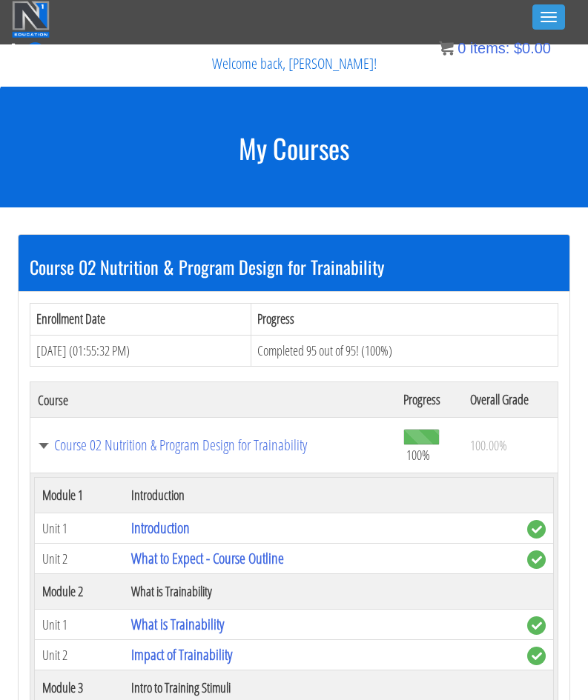 This screenshot has height=700, width=588. What do you see at coordinates (489, 48) in the screenshot?
I see `span: items:` at bounding box center [489, 48].